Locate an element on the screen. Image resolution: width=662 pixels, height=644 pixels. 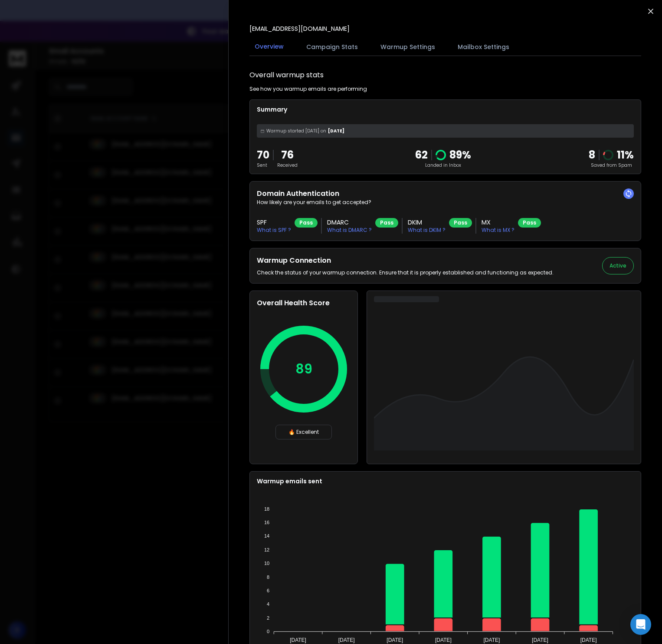
p: 89 is located at coordinates (303, 369).